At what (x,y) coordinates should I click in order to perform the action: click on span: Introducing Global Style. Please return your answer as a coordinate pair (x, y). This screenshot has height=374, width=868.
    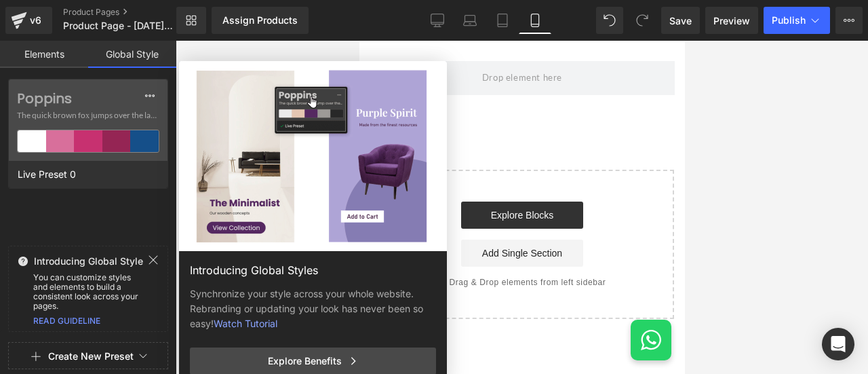
    Looking at the image, I should click on (88, 261).